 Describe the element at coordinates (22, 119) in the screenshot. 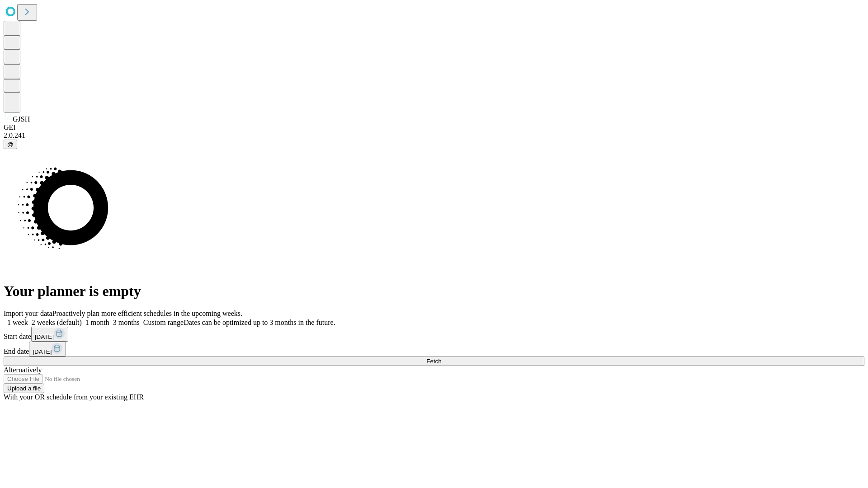

I see `span: GJSH` at that location.